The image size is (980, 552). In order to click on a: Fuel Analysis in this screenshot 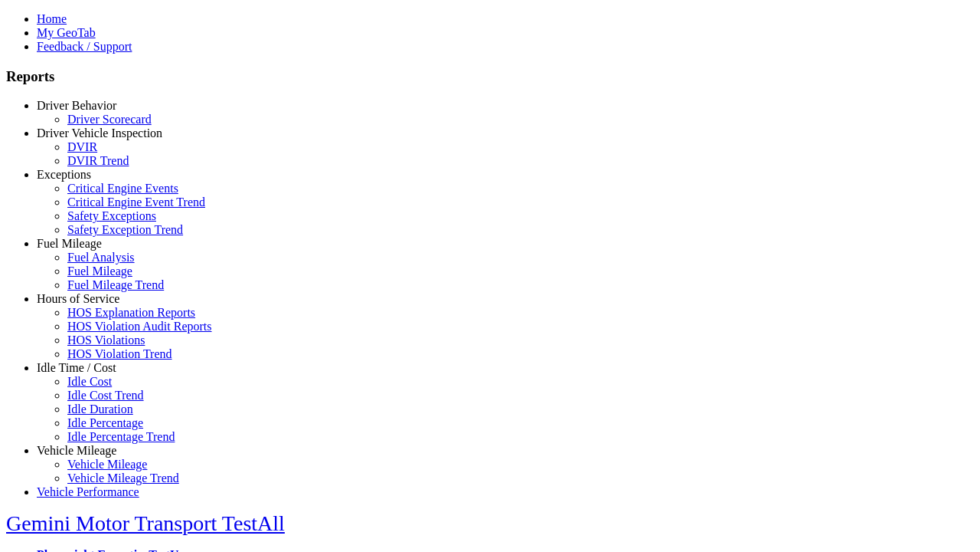, I will do `click(101, 257)`.